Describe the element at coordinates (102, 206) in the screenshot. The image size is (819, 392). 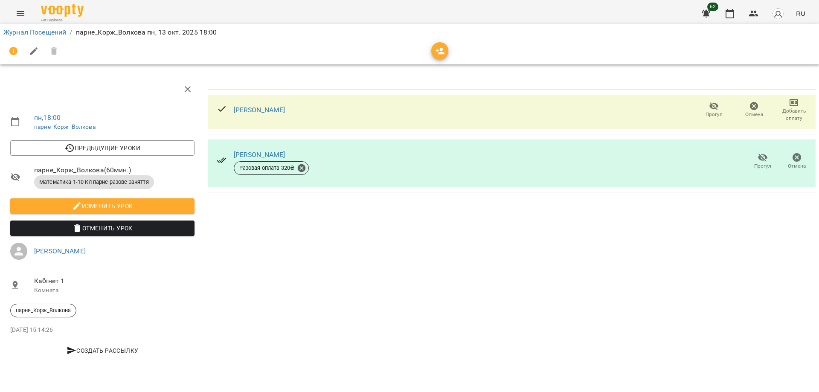
I see `button: Изменить урок` at that location.